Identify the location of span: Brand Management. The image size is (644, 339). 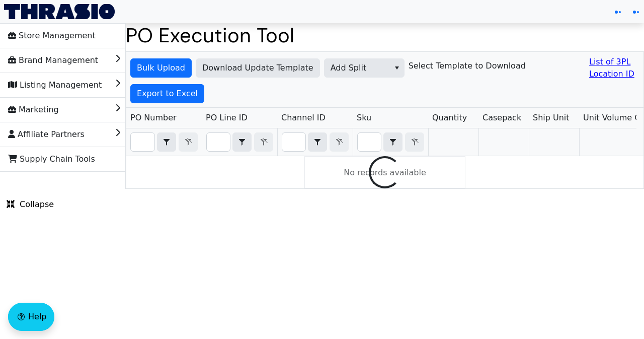
(53, 60).